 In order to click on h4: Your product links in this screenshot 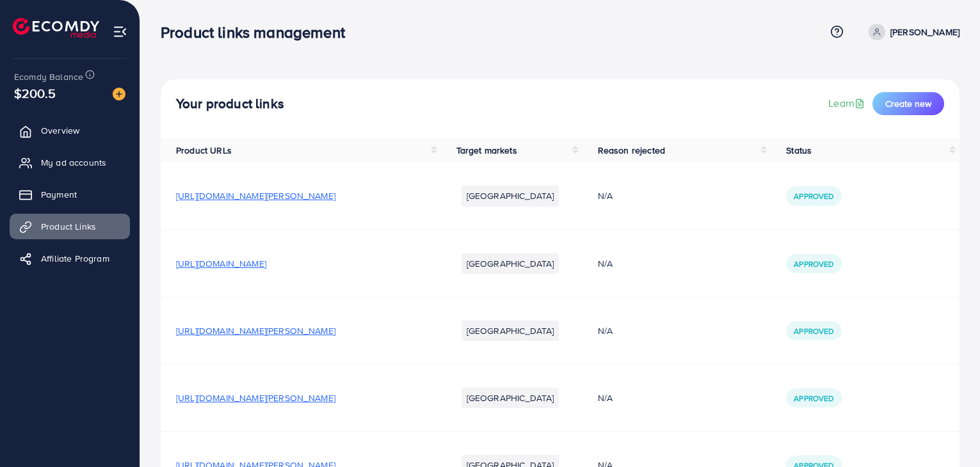, I will do `click(229, 104)`.